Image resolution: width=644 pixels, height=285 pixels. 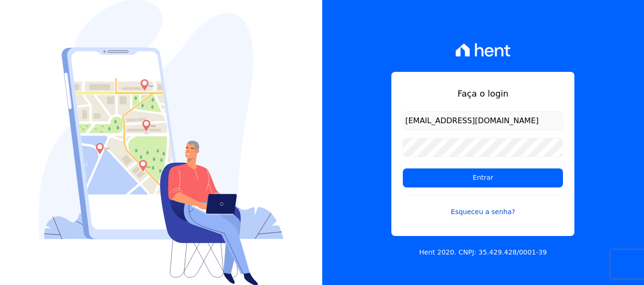 What do you see at coordinates (483, 253) in the screenshot?
I see `p: Hent 2020. CNPJ: 35.429.428/0001-39` at bounding box center [483, 253].